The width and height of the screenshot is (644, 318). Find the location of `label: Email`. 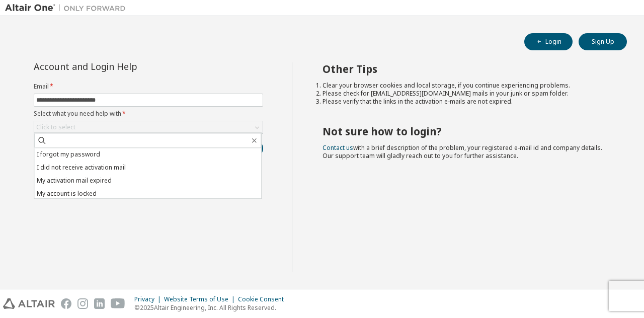

label: Email is located at coordinates (149, 87).